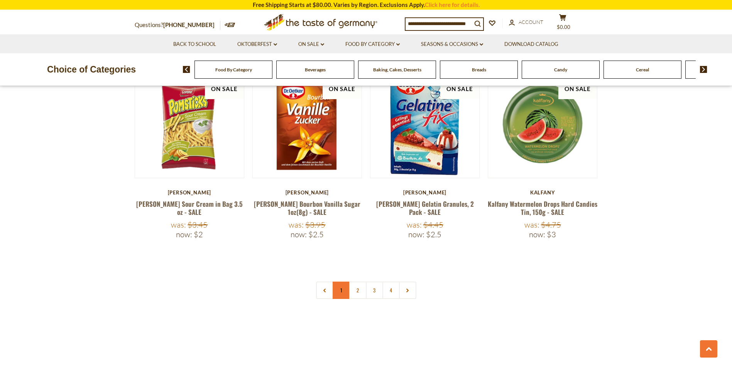 This screenshot has height=368, width=732. What do you see at coordinates (315, 69) in the screenshot?
I see `span: Beverages` at bounding box center [315, 69].